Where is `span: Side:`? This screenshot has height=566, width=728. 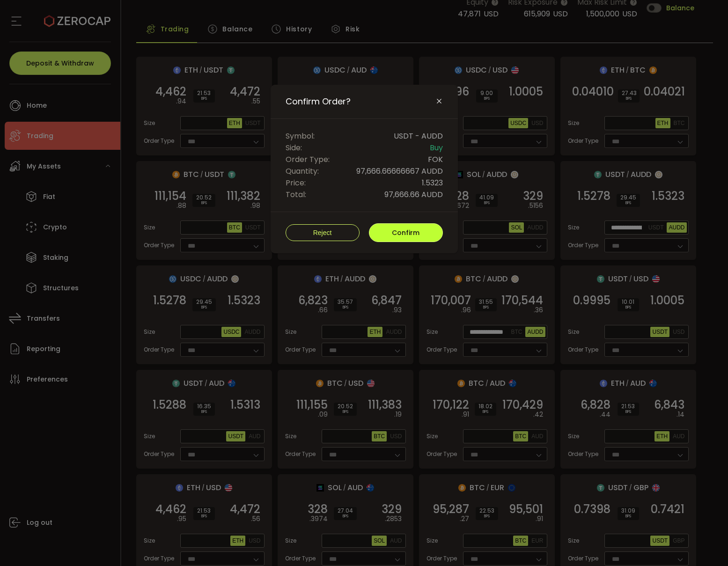 span: Side: is located at coordinates (294, 148).